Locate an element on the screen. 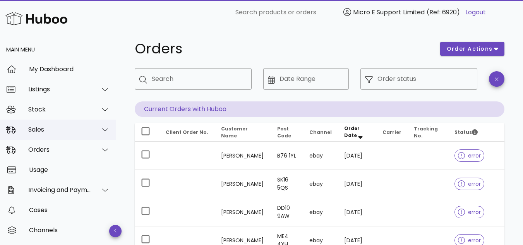 The image size is (523, 245). div: Channels is located at coordinates (69, 230).